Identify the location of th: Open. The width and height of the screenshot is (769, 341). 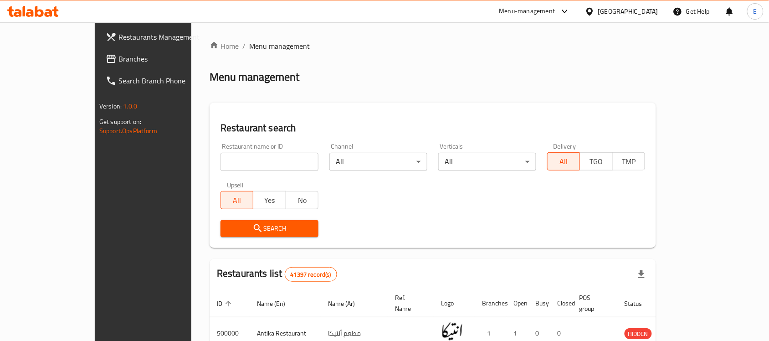
(517, 303).